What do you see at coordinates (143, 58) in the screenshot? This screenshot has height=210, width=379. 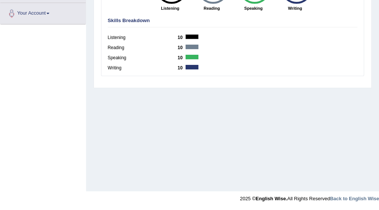 I see `label: Speaking` at bounding box center [143, 58].